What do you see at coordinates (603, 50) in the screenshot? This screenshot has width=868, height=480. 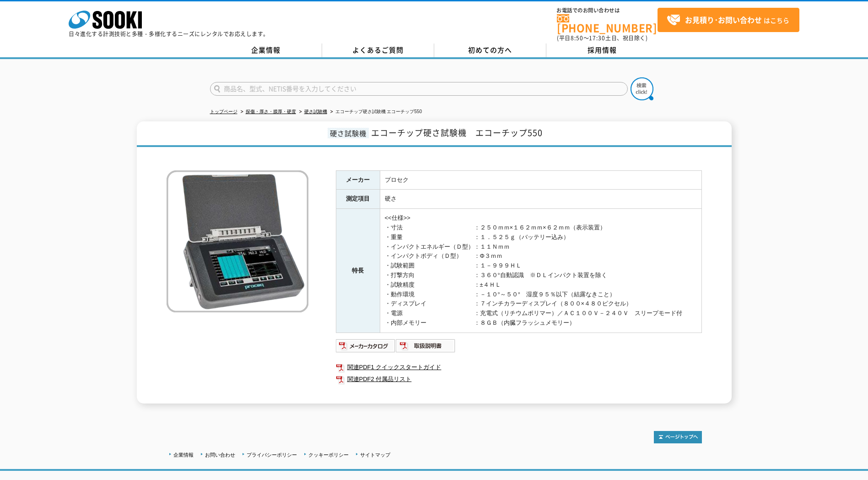 I see `a: 採用情報` at bounding box center [603, 50].